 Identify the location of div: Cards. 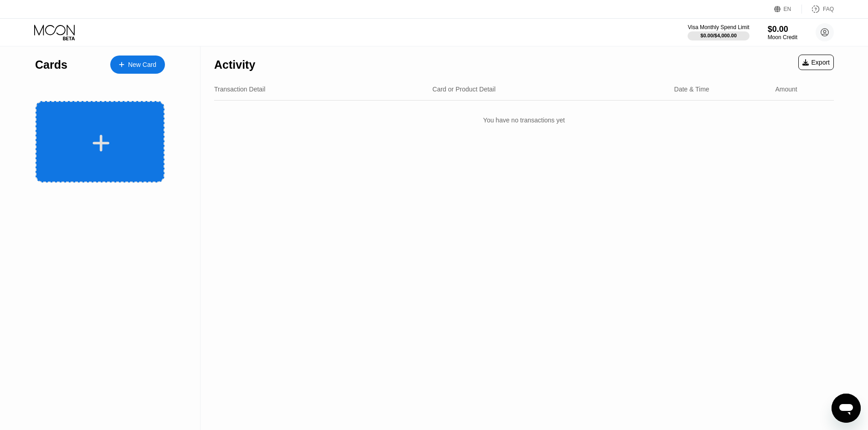
(51, 65).